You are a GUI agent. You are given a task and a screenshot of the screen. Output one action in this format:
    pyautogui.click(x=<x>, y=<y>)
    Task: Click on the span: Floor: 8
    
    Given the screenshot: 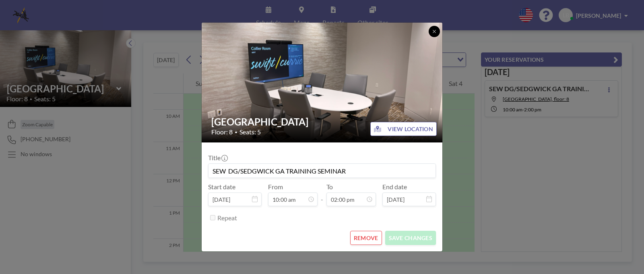 What is the action you would take?
    pyautogui.click(x=222, y=132)
    